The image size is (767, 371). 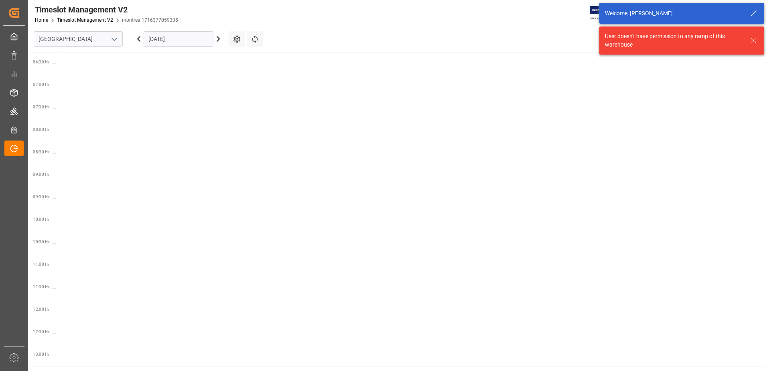 I want to click on img: Exertis%20JAM%20-%20Email%20Logo.jpg_1722504956.jpg, so click(x=603, y=13).